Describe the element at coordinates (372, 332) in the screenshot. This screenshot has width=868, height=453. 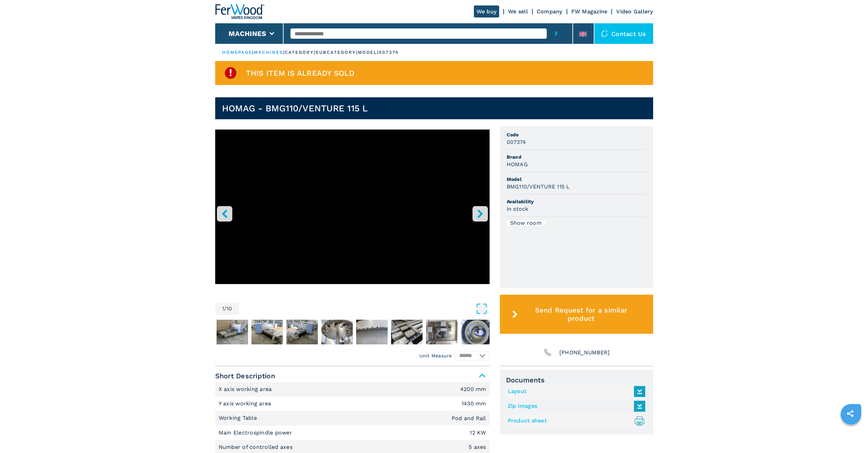
I see `img: 80ce7173931f9a38cf9c71510d700ebf` at that location.